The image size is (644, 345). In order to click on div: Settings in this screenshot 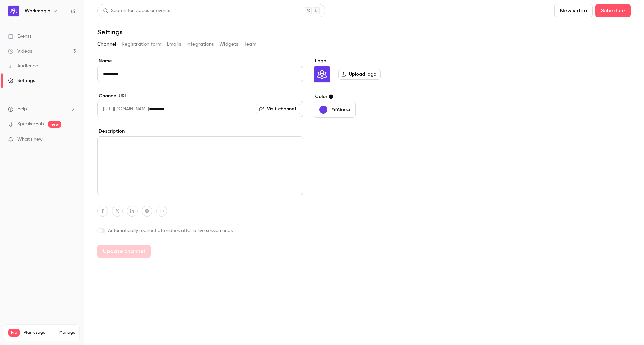, I will do `click(21, 81)`.